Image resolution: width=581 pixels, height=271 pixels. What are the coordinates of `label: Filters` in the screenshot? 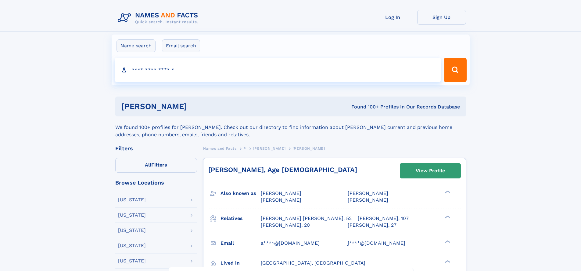 It's located at (156, 165).